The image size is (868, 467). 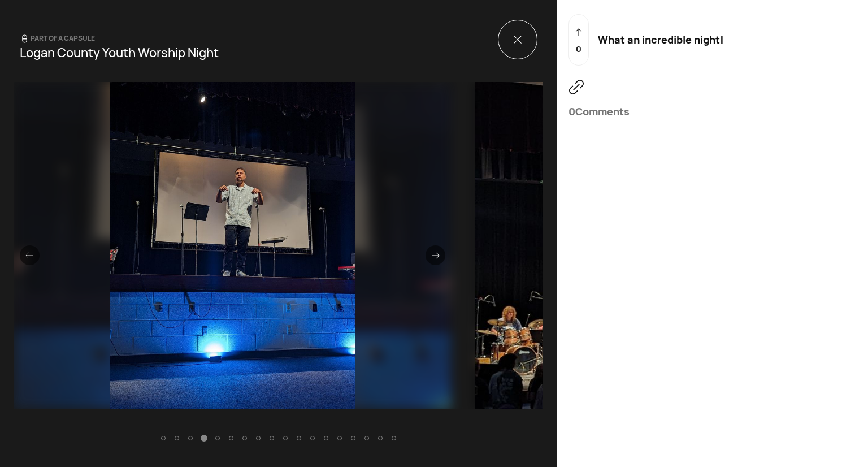 What do you see at coordinates (232, 245) in the screenshot?
I see `img: resizeImage` at bounding box center [232, 245].